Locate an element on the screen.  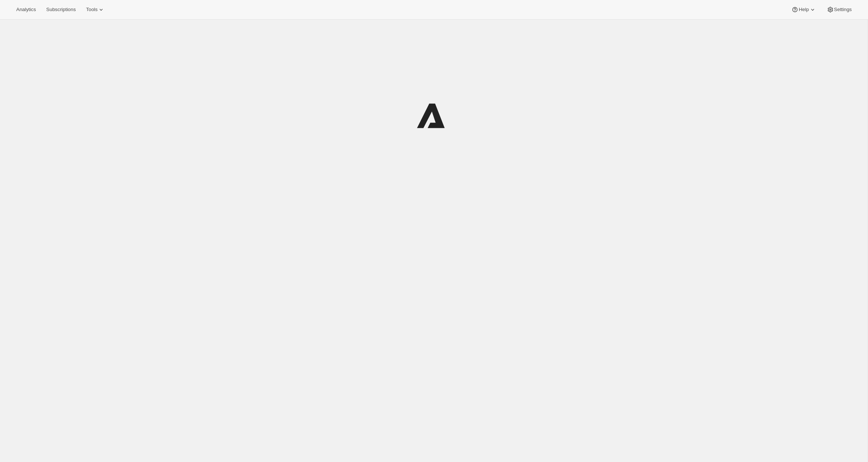
button: Analytics is located at coordinates (26, 9).